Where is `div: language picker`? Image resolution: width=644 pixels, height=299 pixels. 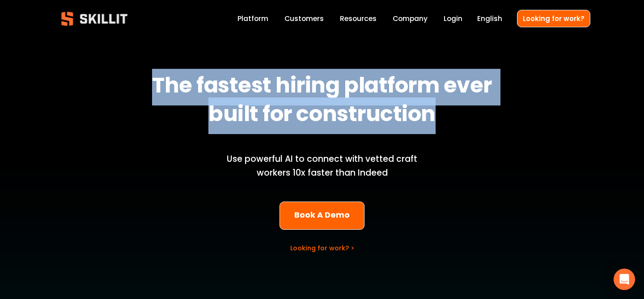
div: language picker is located at coordinates (490, 19).